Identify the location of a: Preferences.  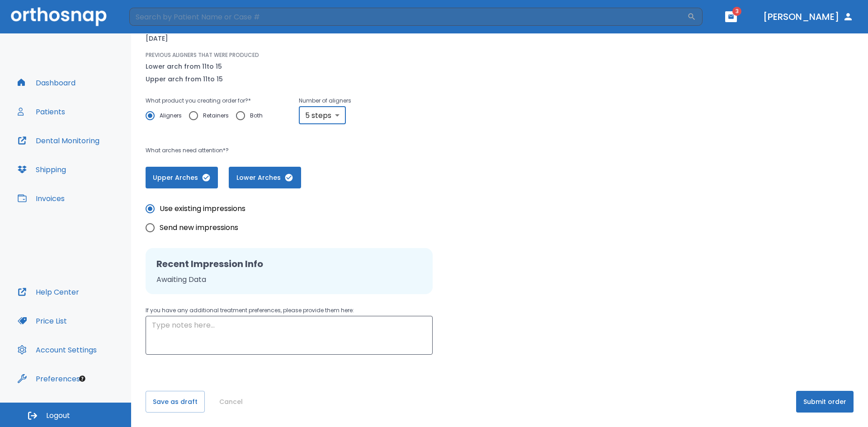
(49, 378).